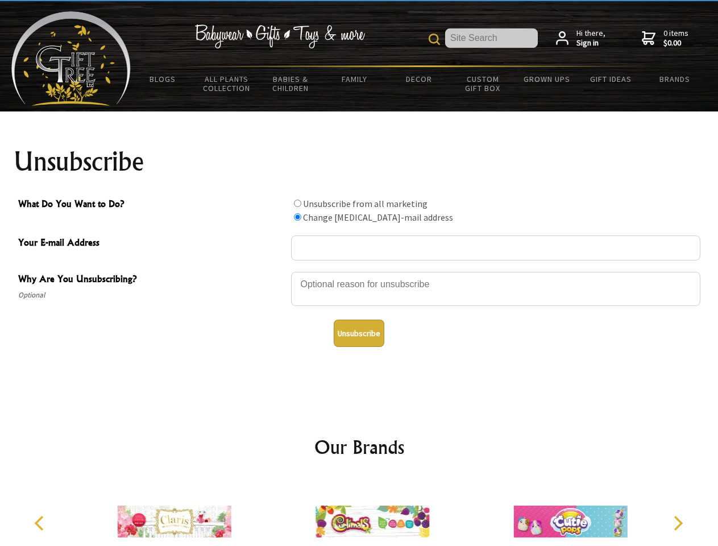  Describe the element at coordinates (227, 84) in the screenshot. I see `a: All Plants Collection` at that location.